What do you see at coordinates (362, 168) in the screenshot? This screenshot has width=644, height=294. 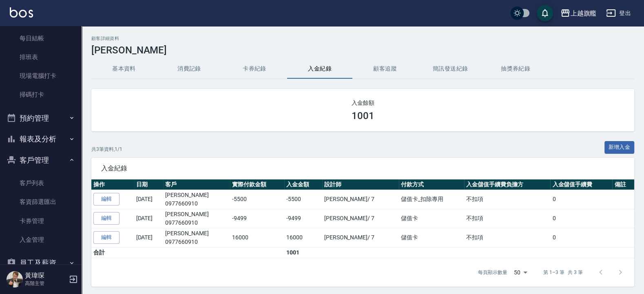 I see `span: 入金紀錄` at bounding box center [362, 168].